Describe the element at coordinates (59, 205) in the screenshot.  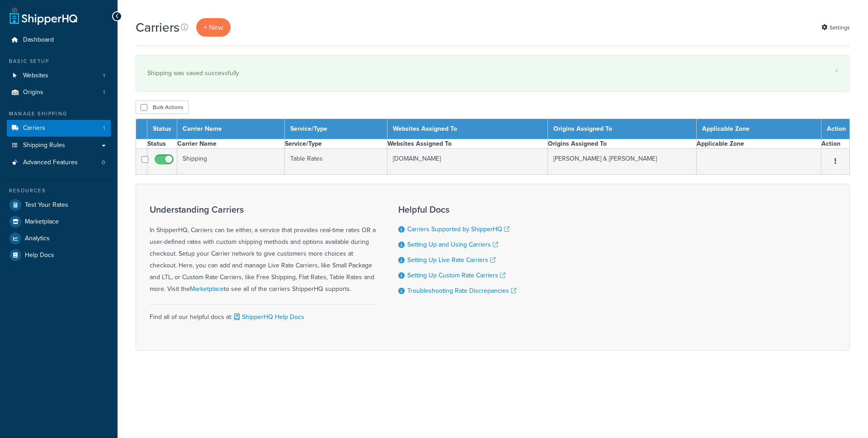
I see `a: Test Your Rates` at that location.